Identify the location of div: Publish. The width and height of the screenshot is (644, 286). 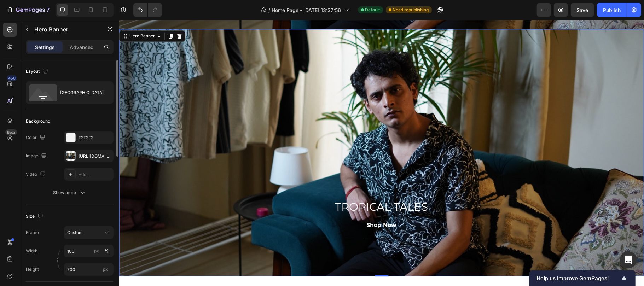
(612, 10).